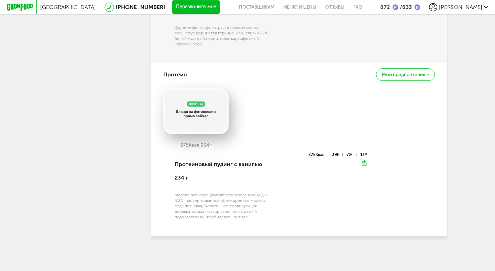 The width and height of the screenshot is (495, 271). What do you see at coordinates (405, 7) in the screenshot?
I see `div: 833` at bounding box center [405, 7].